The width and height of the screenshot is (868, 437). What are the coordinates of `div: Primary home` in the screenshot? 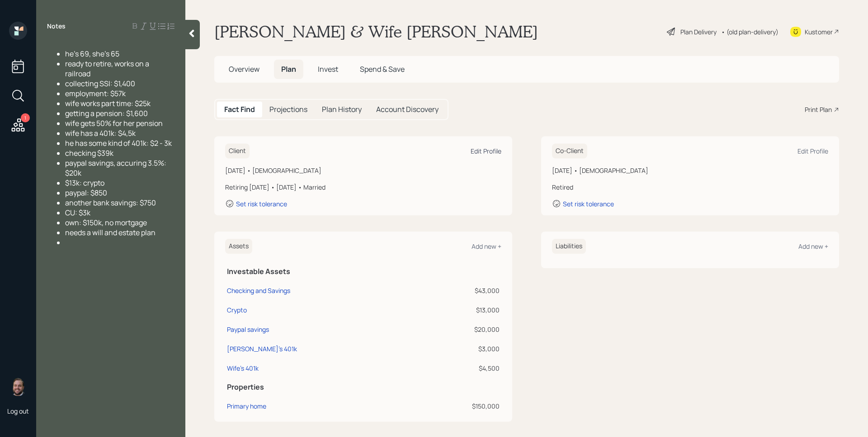 It's located at (246, 406).